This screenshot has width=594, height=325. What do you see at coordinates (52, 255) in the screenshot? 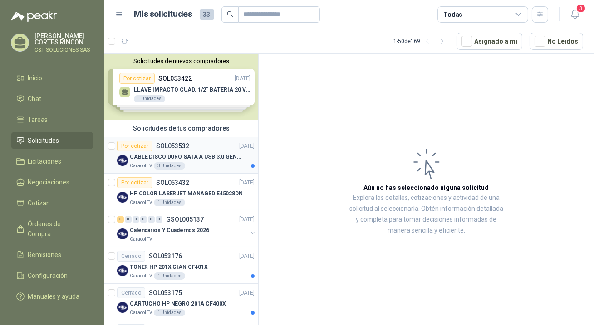
I see `a: Remisiones` at bounding box center [52, 255].